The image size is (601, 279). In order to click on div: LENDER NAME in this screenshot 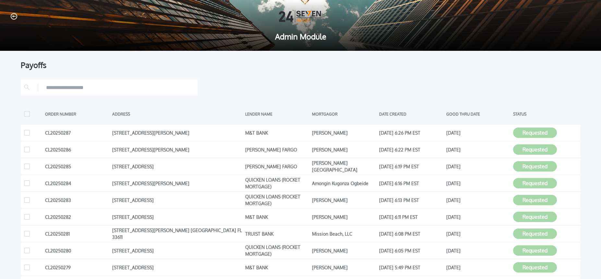, I will do `click(277, 114)`.